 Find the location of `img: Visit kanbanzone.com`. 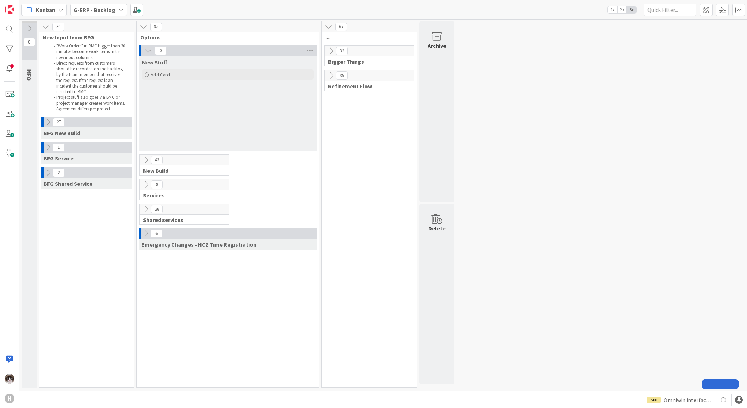

img: Visit kanbanzone.com is located at coordinates (9, 9).